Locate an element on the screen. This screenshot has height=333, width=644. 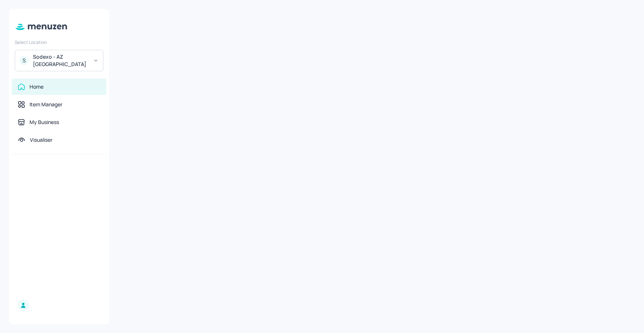
div: Select Location is located at coordinates (59, 42).